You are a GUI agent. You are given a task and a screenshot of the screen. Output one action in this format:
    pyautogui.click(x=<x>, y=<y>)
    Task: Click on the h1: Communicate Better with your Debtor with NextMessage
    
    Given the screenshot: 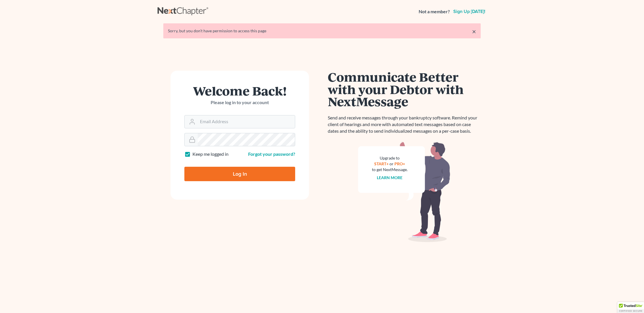 What is the action you would take?
    pyautogui.click(x=404, y=89)
    